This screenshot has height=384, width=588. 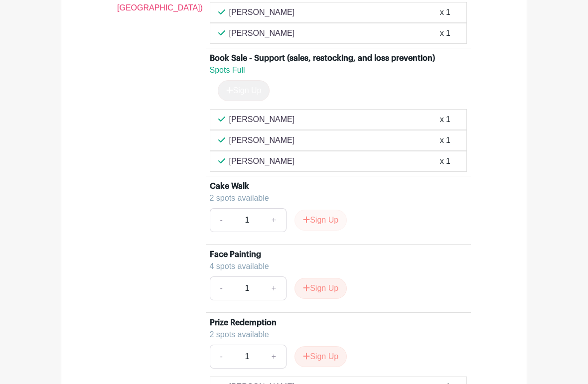 I want to click on div: Book Sale - Support (sales, restocking, and loss prevention), so click(x=323, y=58).